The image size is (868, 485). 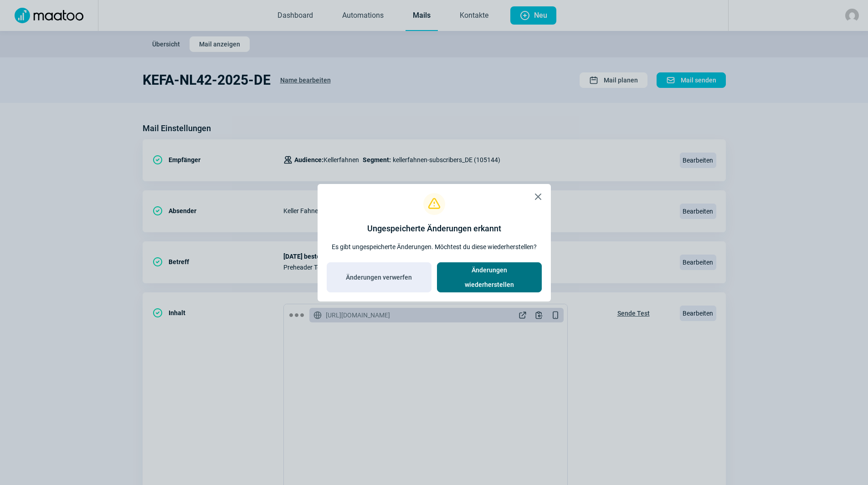 I want to click on div: Ungespeicherte Änderungen erkannt, so click(x=434, y=229).